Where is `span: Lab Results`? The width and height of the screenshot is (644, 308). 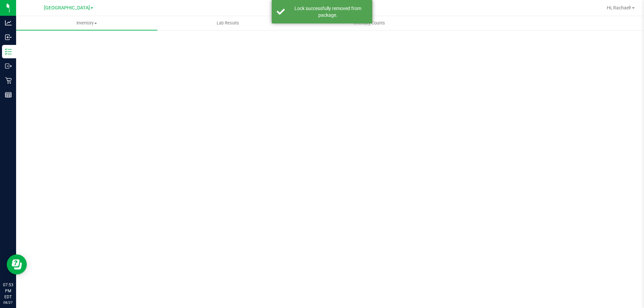
span: Lab Results is located at coordinates (228, 23).